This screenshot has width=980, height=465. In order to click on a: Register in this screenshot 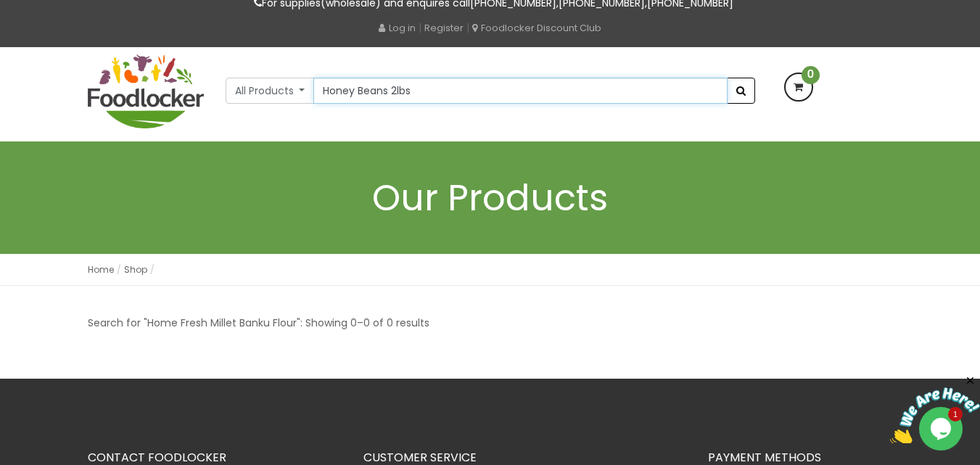, I will do `click(444, 28)`.